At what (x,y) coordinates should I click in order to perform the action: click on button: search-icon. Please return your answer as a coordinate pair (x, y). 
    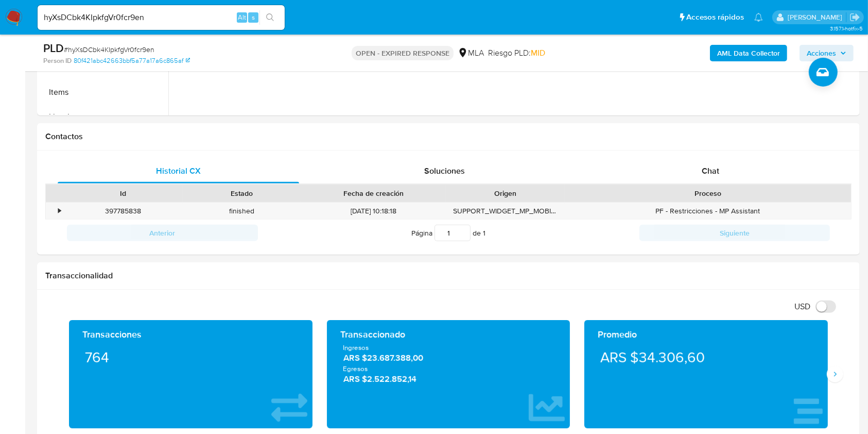
    Looking at the image, I should click on (270, 18).